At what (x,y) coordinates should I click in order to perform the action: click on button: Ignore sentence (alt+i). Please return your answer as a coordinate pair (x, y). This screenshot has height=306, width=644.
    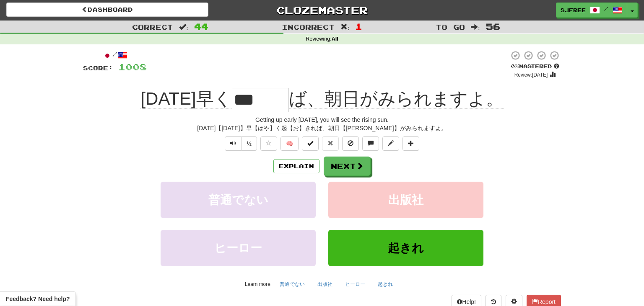
    Looking at the image, I should click on (351, 143).